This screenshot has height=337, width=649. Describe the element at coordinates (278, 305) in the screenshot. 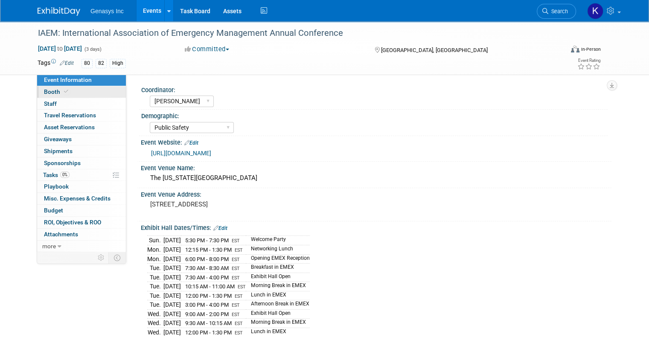

I see `td: Afternoon Break in EMEX` at that location.